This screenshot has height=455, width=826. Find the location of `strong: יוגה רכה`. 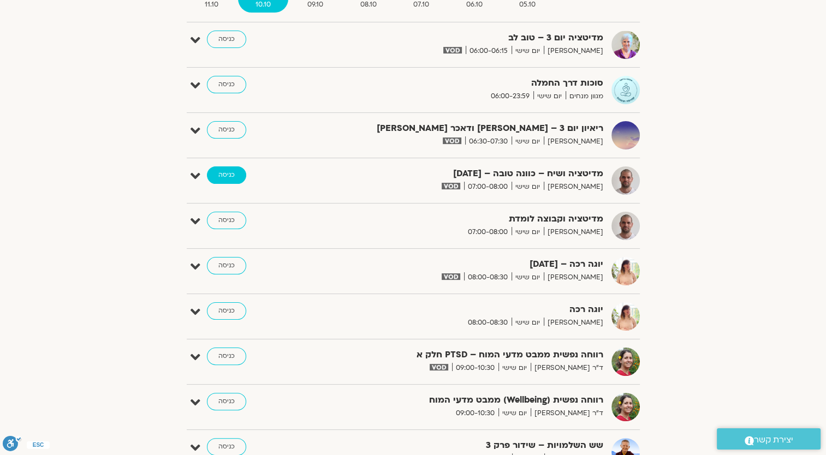

strong: יוגה רכה is located at coordinates (470, 310).